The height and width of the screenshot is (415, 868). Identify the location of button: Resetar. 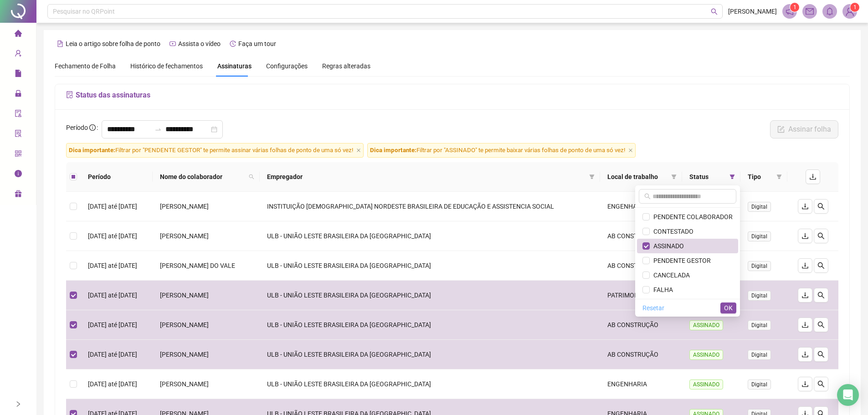
(654, 308).